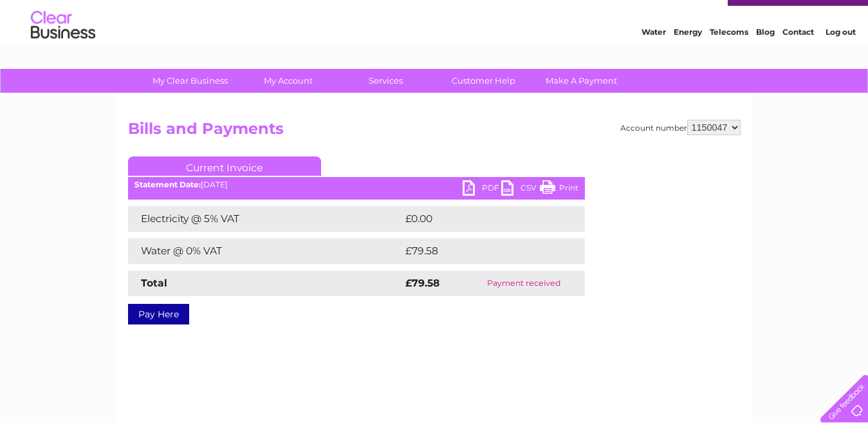 The image size is (868, 423). Describe the element at coordinates (581, 80) in the screenshot. I see `a: Make A Payment` at that location.